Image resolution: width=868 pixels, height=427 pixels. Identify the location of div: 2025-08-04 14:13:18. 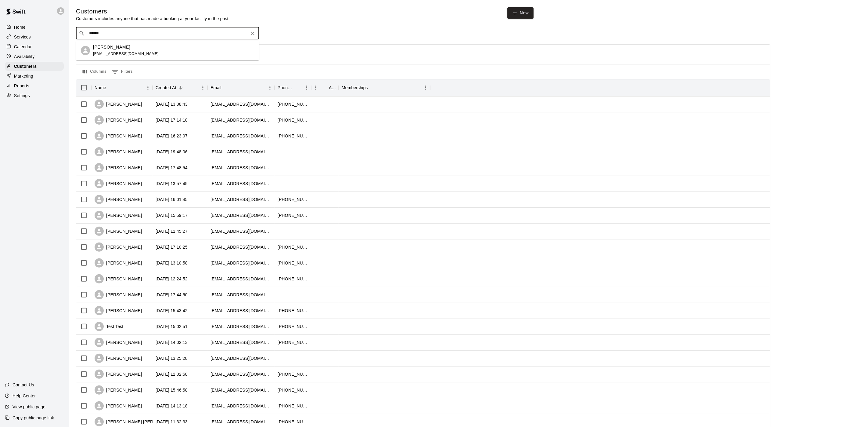
(172, 406).